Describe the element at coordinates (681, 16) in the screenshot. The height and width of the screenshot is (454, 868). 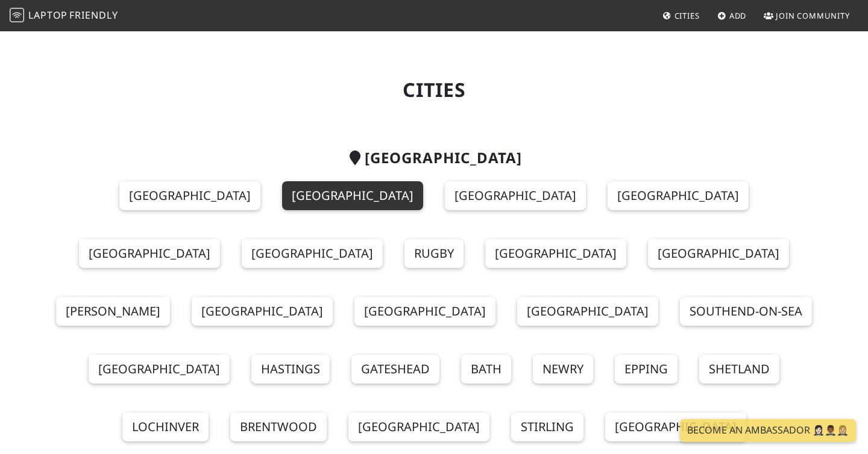
I see `a: Cities` at that location.